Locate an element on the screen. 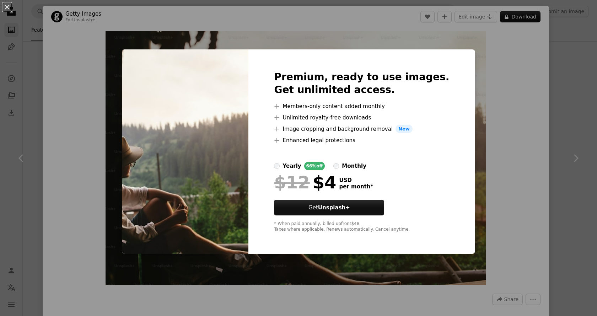 This screenshot has width=597, height=316. div: 66% off is located at coordinates (315, 166).